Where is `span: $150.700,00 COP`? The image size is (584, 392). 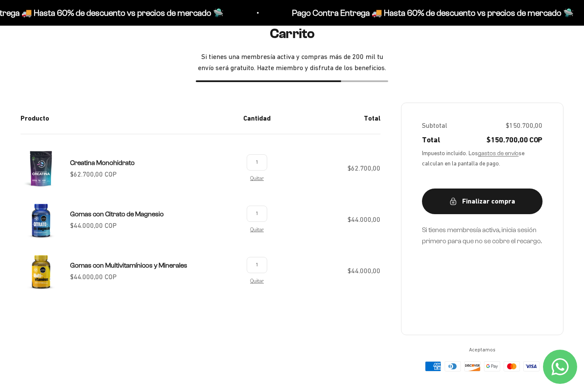
span: $150.700,00 COP is located at coordinates (514, 139).